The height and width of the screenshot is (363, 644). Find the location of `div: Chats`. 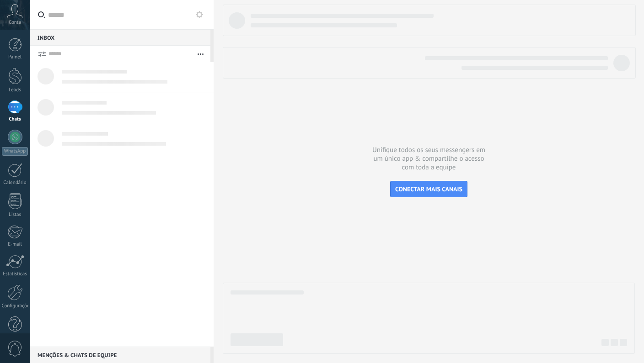

div: Chats is located at coordinates (15, 119).